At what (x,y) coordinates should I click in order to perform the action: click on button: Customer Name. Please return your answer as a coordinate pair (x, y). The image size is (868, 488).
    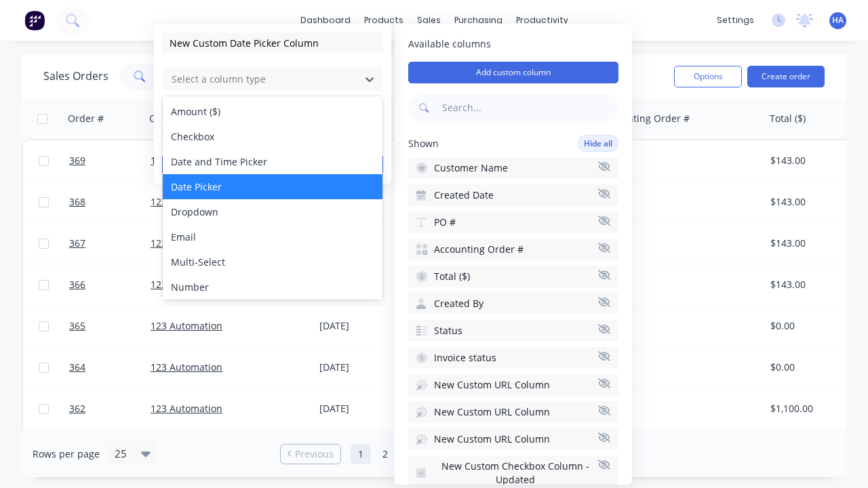
    Looking at the image, I should click on (514, 168).